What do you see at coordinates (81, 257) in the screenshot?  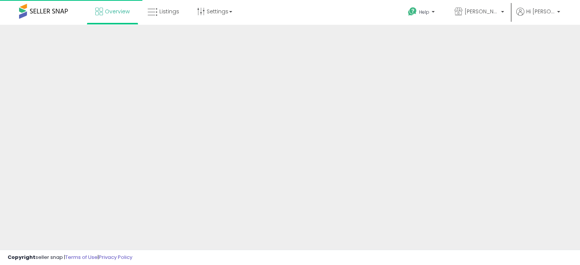 I see `a: Terms of Use` at bounding box center [81, 257].